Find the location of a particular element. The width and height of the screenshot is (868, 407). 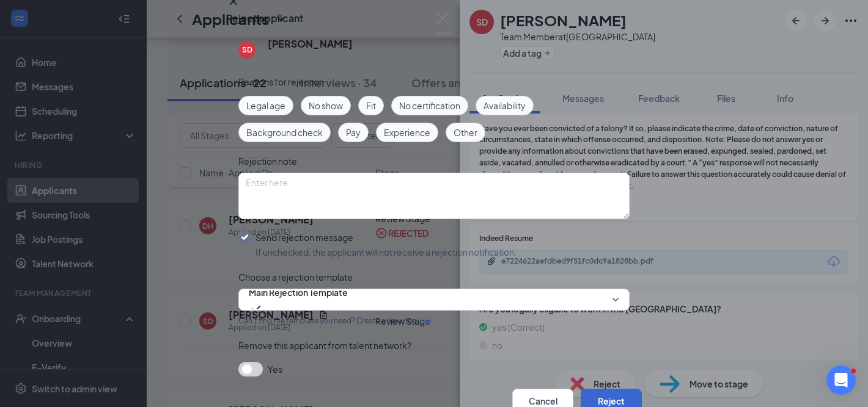

span: Availability is located at coordinates (504, 106).